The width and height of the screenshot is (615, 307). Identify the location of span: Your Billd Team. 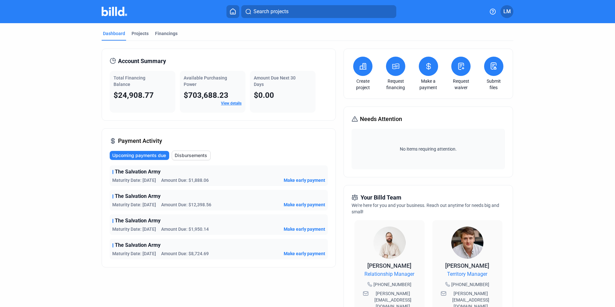
(381, 197).